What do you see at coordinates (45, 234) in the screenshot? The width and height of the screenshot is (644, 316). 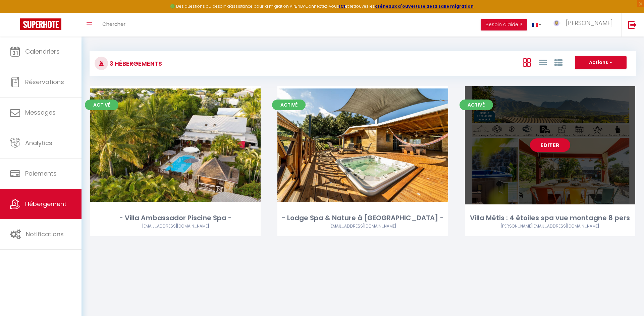 I see `span: Notifications` at bounding box center [45, 234].